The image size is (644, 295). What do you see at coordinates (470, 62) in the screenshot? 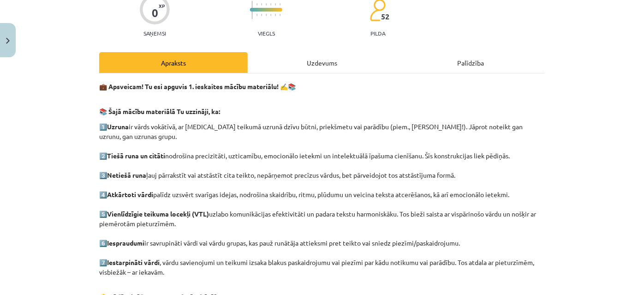
I see `div: Palīdzība` at bounding box center [470, 62].